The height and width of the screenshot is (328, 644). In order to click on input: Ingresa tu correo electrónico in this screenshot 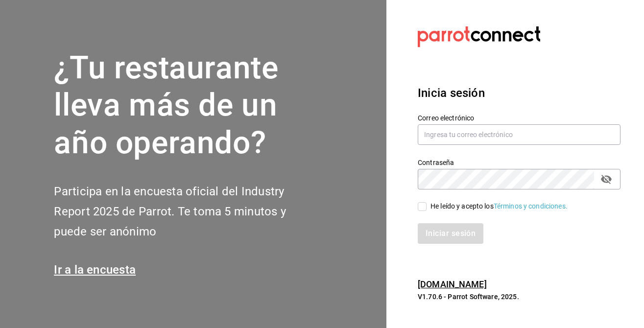, I will do `click(519, 134)`.